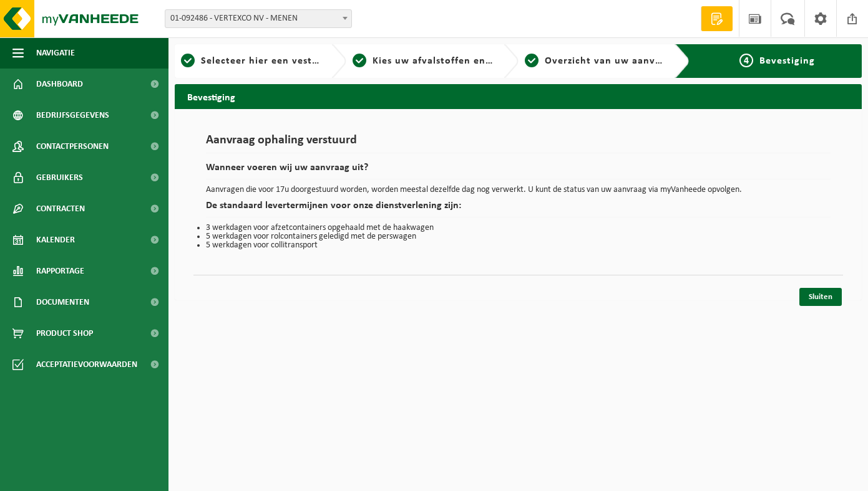 The width and height of the screenshot is (868, 491). Describe the element at coordinates (458, 61) in the screenshot. I see `span: Kies uw afvalstoffen en recipiënten` at that location.